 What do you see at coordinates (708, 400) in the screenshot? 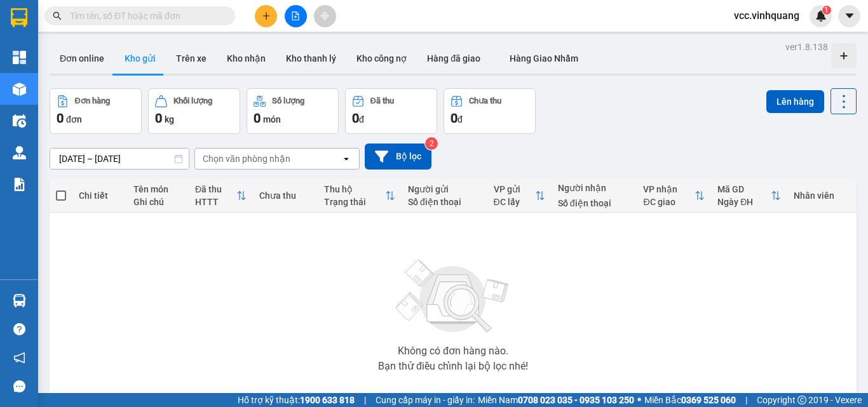
I see `strong: 0369 525 060` at bounding box center [708, 400].